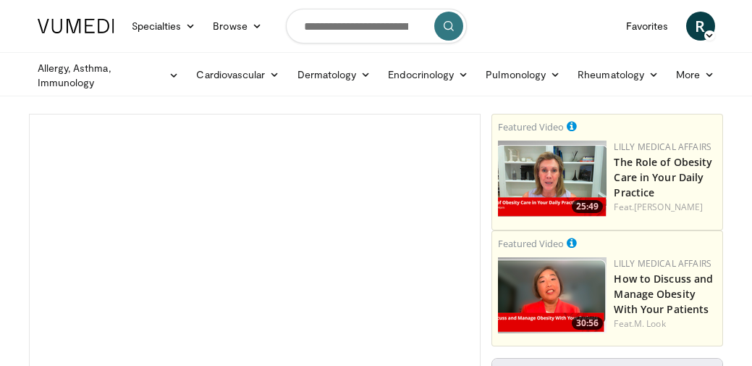  What do you see at coordinates (701, 26) in the screenshot?
I see `span: R` at bounding box center [701, 26].